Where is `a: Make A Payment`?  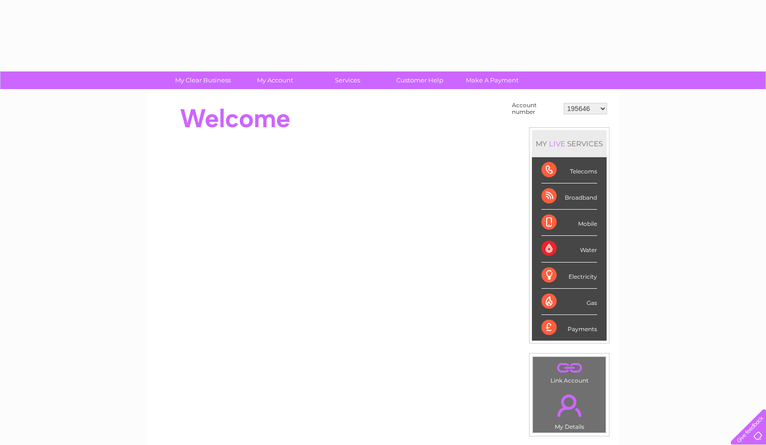 a: Make A Payment is located at coordinates (492, 80).